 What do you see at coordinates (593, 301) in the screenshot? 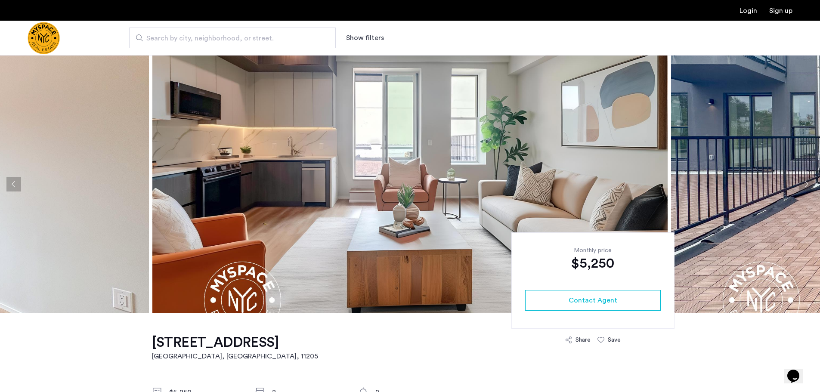
I see `button: button` at bounding box center [593, 301].